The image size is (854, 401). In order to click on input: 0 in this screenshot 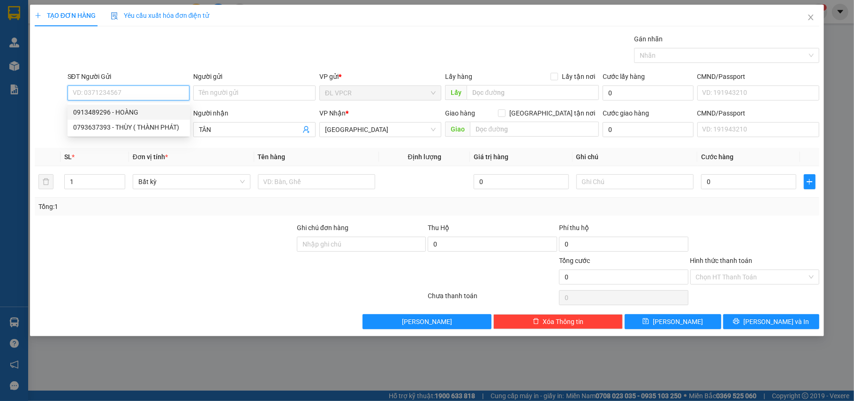, I will do `click(521, 182)`.